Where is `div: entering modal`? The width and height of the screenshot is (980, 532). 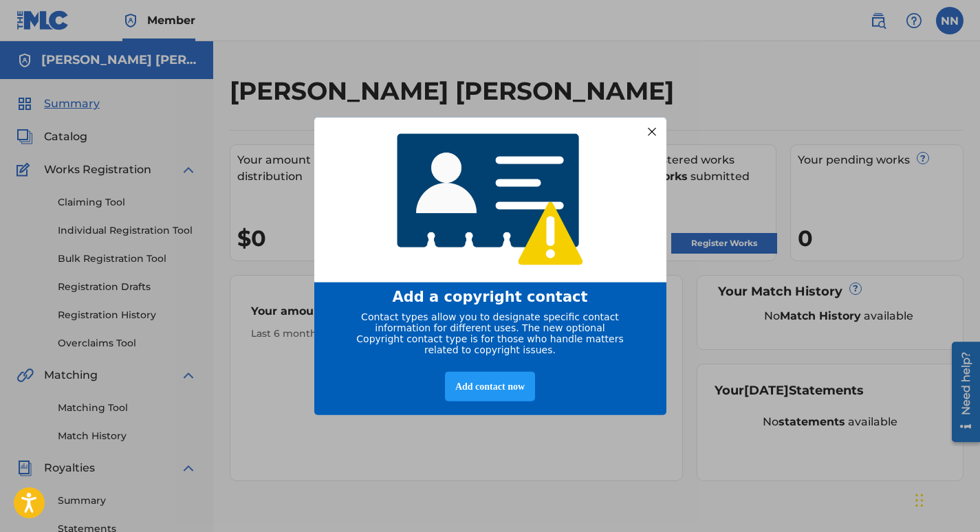
div: entering modal is located at coordinates (490, 266).